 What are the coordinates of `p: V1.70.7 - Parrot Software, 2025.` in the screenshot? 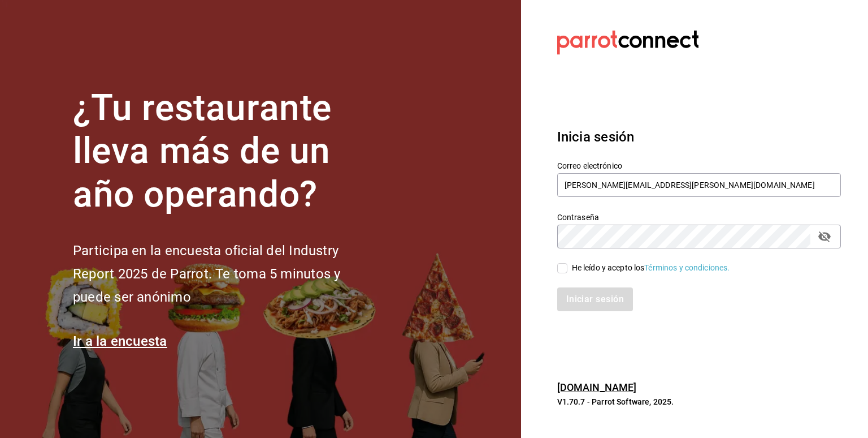 It's located at (699, 402).